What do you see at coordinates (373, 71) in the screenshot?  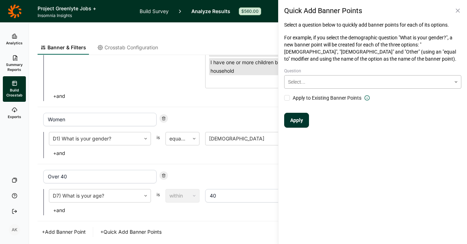 I see `label: Question` at bounding box center [373, 71].